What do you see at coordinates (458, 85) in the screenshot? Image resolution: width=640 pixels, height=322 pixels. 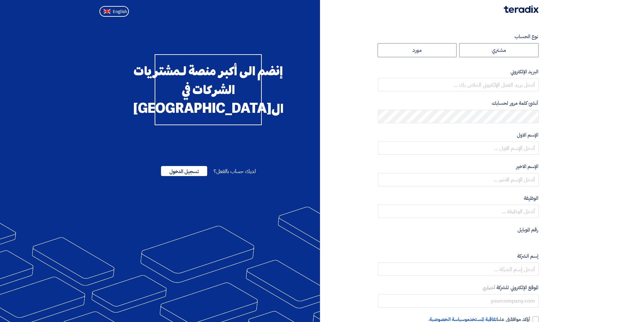 I see `input: أدخل بريد العمل الإلكتروني الخاص بك ...` at bounding box center [458, 85].